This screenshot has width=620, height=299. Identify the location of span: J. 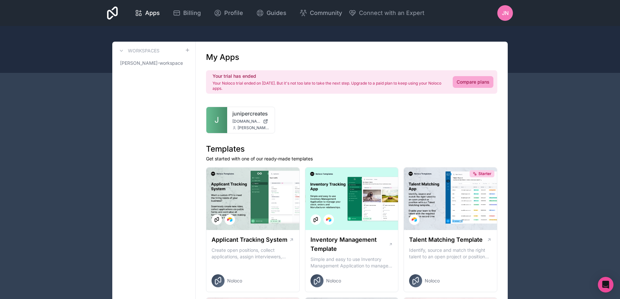
(217, 120).